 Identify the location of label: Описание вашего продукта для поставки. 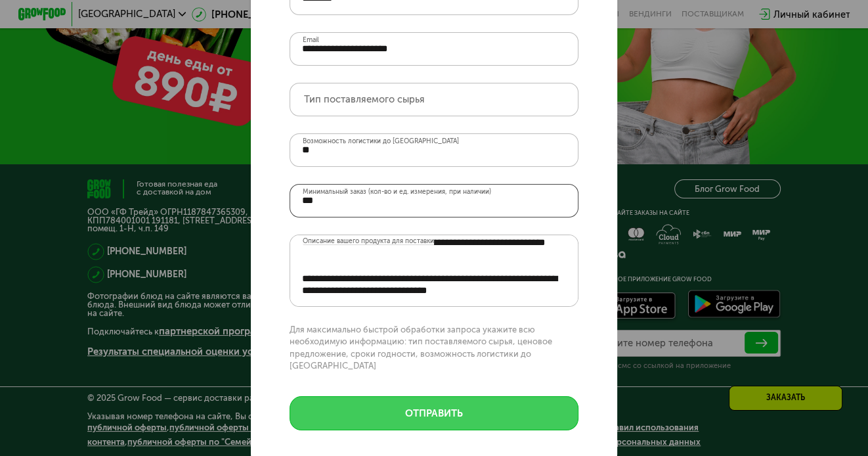
(368, 241).